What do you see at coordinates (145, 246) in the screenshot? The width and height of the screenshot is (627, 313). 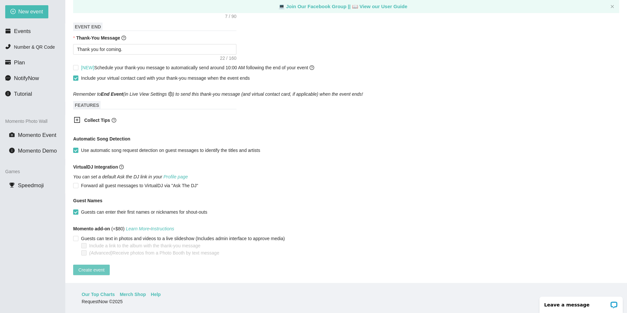 I see `span: Include a link to the album with the thank-you message` at bounding box center [145, 246].